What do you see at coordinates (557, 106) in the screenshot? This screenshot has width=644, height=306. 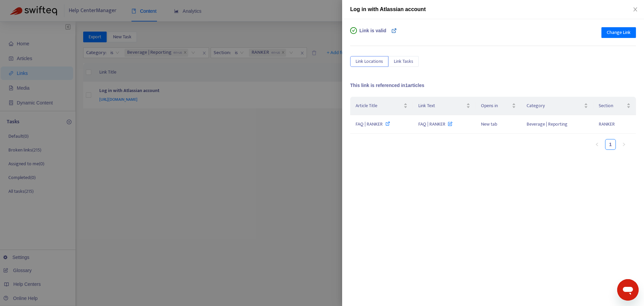 I see `th: Category` at bounding box center [557, 106].